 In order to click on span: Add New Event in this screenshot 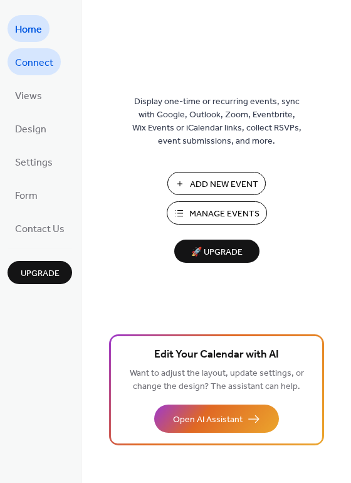, I will do `click(224, 184)`.